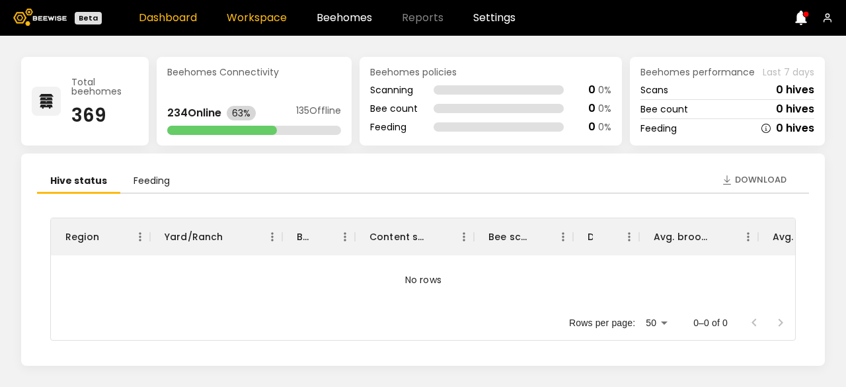 The height and width of the screenshot is (387, 846). What do you see at coordinates (788, 72) in the screenshot?
I see `span: Last 7 days` at bounding box center [788, 72].